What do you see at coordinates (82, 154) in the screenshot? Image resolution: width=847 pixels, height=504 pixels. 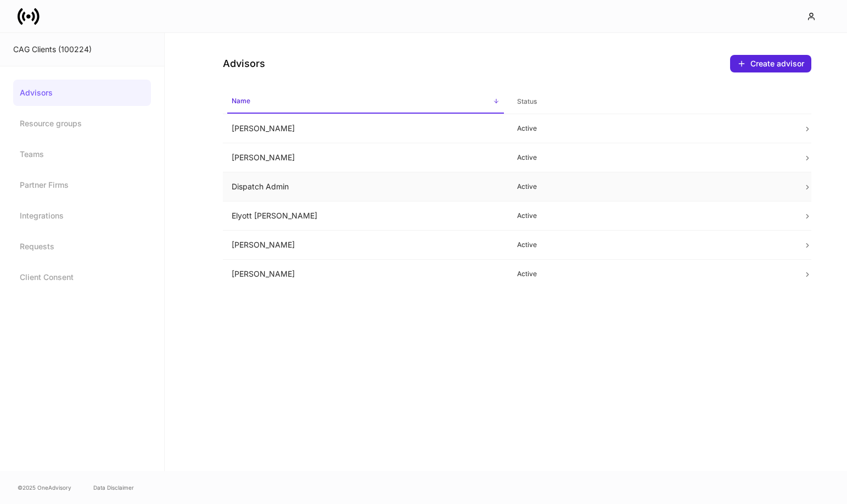 I see `a: Teams` at bounding box center [82, 154].